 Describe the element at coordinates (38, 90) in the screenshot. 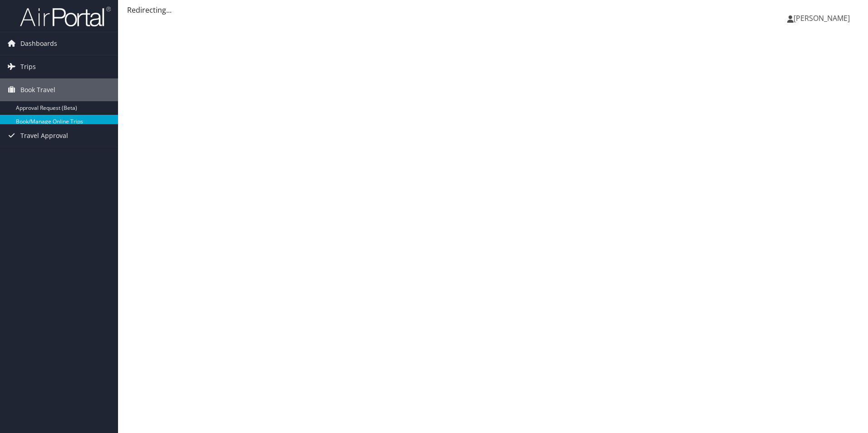

I see `span: Book Travel` at that location.